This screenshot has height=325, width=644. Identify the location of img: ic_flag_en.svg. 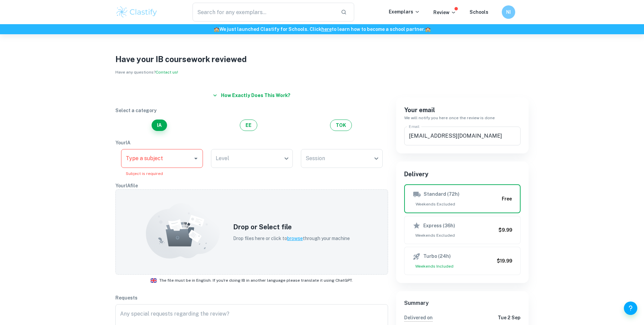
(153, 280).